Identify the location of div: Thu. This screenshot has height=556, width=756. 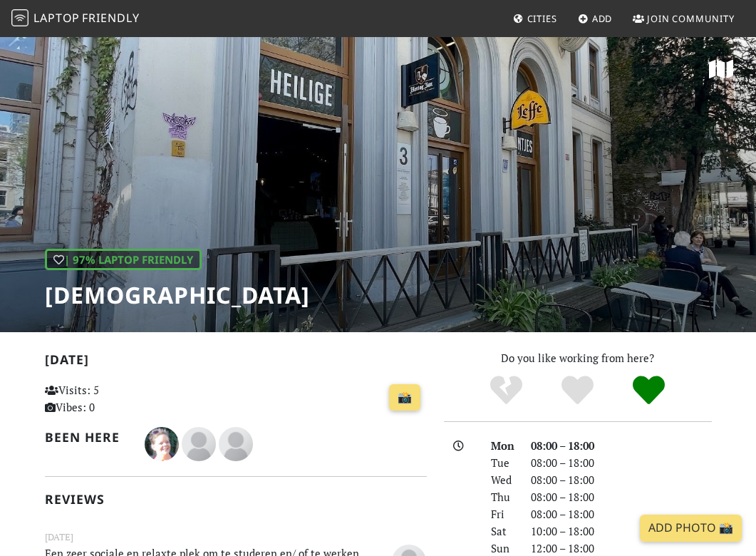
(503, 497).